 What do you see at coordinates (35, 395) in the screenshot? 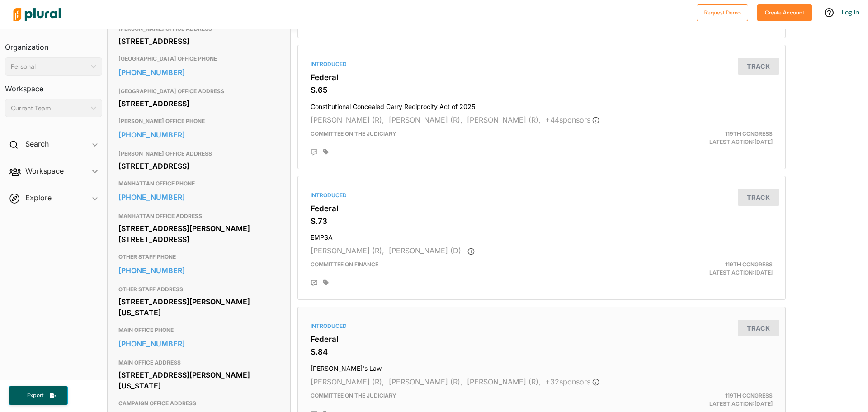
I see `span: Export` at bounding box center [35, 395].